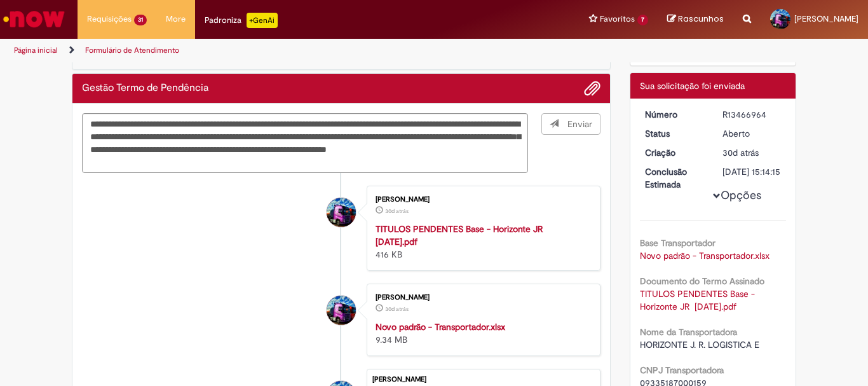  I want to click on dt: Número, so click(675, 115).